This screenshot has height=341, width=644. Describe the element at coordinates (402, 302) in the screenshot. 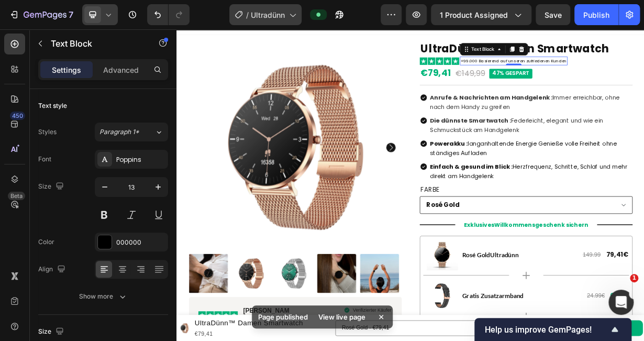

I see `a: Rosé Gold` at that location.